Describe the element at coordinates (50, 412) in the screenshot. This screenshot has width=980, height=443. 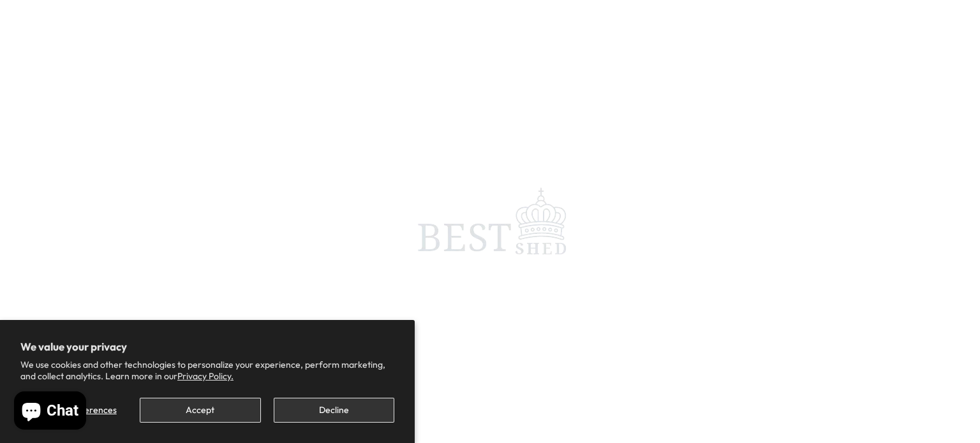
I see `inbox-online-store-chat: Shopify online store chat` at that location.